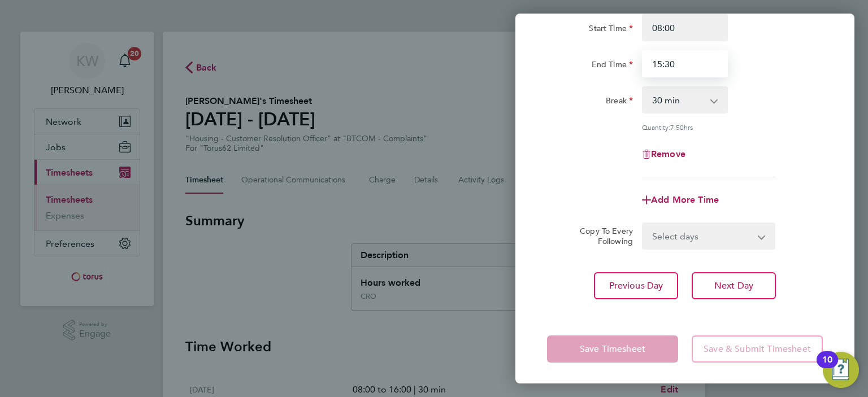 This screenshot has width=868, height=397. Describe the element at coordinates (636, 286) in the screenshot. I see `span: Previous Day` at that location.